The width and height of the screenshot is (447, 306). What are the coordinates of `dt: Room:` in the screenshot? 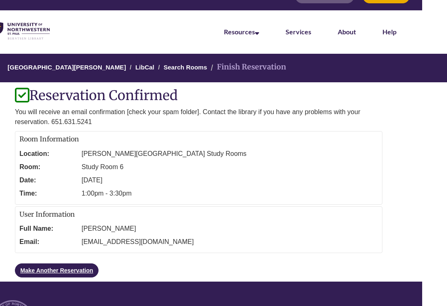 It's located at (48, 167).